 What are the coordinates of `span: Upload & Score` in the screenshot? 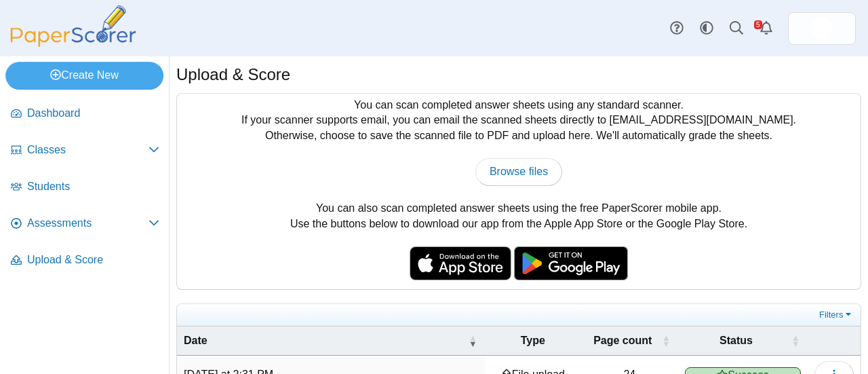 It's located at (93, 260).